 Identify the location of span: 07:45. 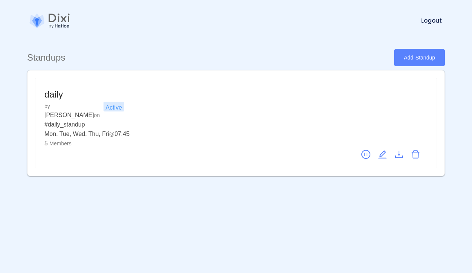
(119, 134).